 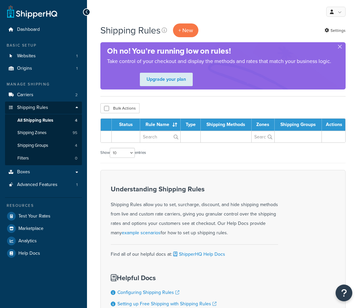 I want to click on span: Dashboard, so click(x=28, y=29).